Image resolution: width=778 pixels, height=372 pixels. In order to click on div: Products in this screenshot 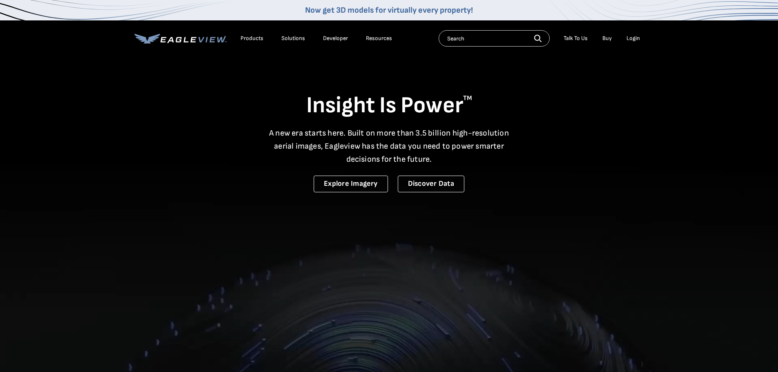, I will do `click(252, 38)`.